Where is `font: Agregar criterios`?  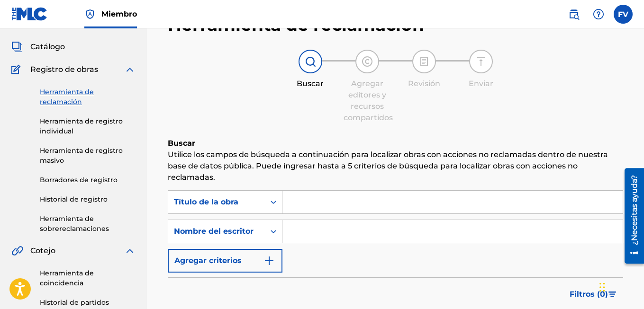
font: Agregar criterios is located at coordinates (208, 261).